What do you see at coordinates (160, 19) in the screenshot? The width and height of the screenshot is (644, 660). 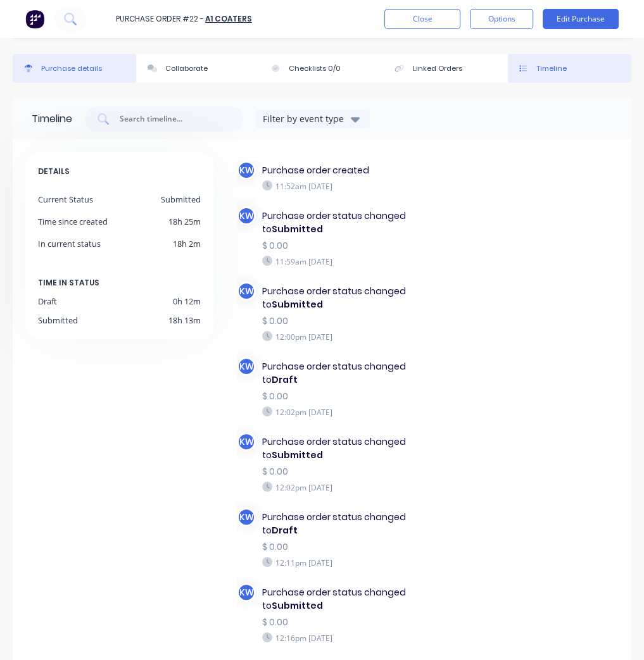 I see `div: Purchase Order #22 -` at bounding box center [160, 19].